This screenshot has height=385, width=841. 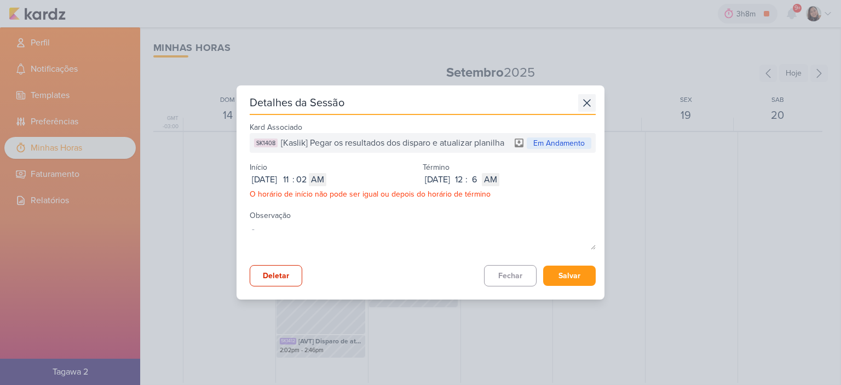 What do you see at coordinates (258, 167) in the screenshot?
I see `label: Início` at bounding box center [258, 167].